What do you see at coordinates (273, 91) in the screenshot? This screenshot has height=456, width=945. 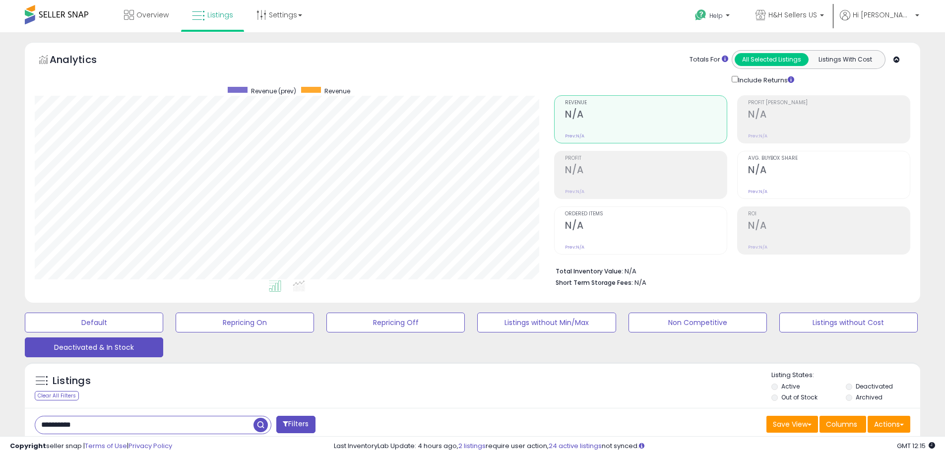 I see `span: Revenue (prev)` at bounding box center [273, 91].